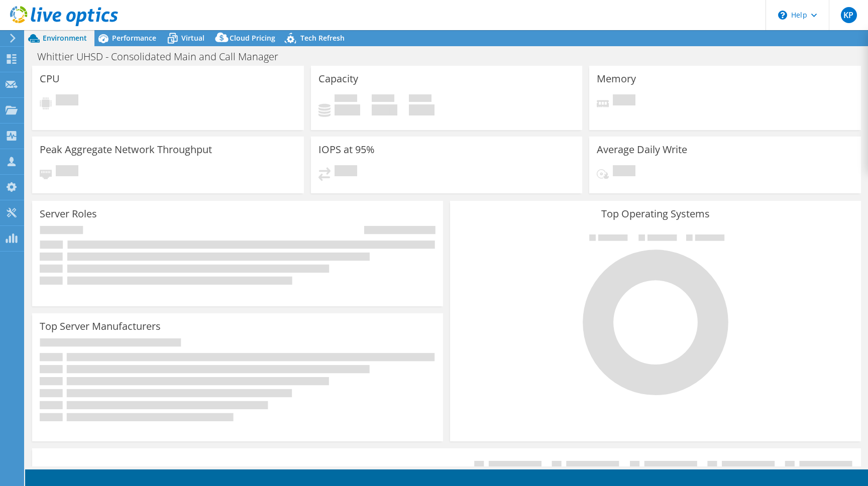  I want to click on h1: Whittier UHSD - Consolidated Main and Call Manager, so click(163, 57).